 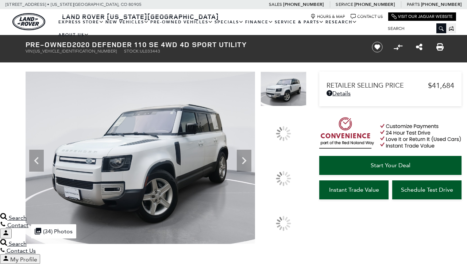 What do you see at coordinates (378, 85) in the screenshot?
I see `span: Retailer Selling Price` at bounding box center [378, 85].